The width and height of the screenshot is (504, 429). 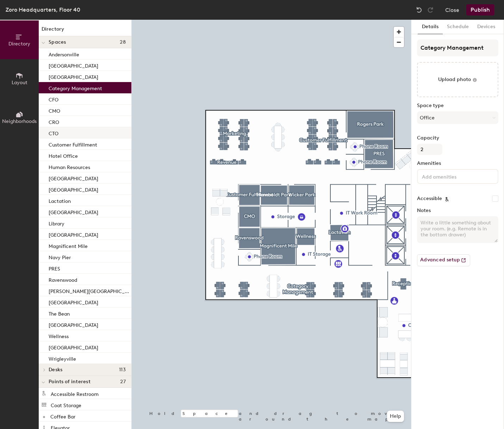 What do you see at coordinates (54, 99) in the screenshot?
I see `p: CFO` at bounding box center [54, 99].